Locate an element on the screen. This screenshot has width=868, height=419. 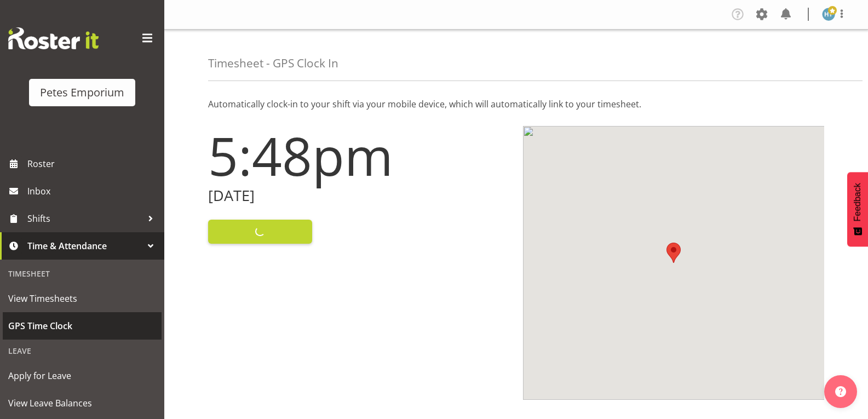
h4: Timesheet - GPS Clock In is located at coordinates (273, 63).